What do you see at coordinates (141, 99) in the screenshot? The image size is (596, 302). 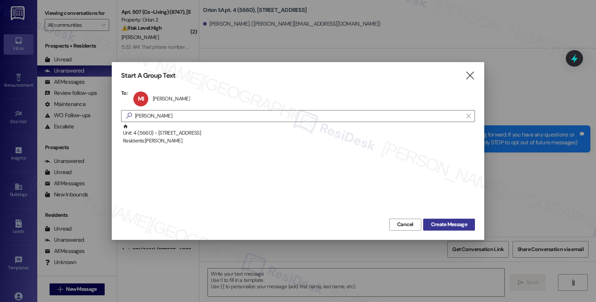 I see `span: MI` at bounding box center [141, 99].